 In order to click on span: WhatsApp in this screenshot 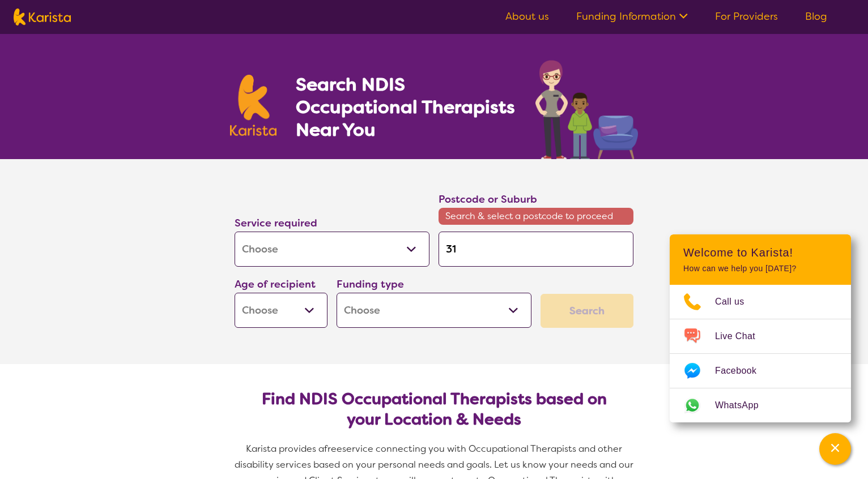, I will do `click(743, 406)`.